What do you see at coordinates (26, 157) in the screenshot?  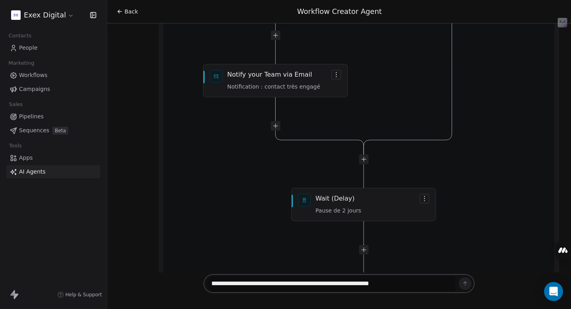 I see `span: Apps` at bounding box center [26, 157].